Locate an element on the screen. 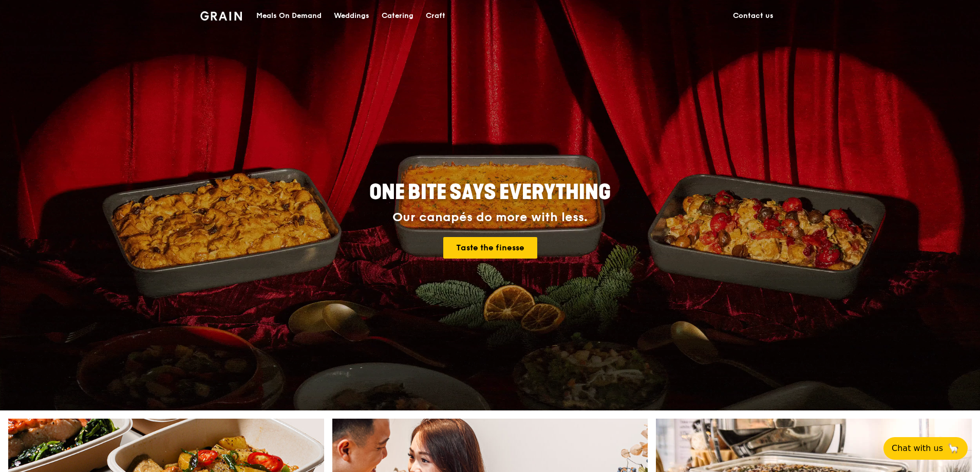 This screenshot has width=980, height=472. button: Chat with us🦙 is located at coordinates (926, 448).